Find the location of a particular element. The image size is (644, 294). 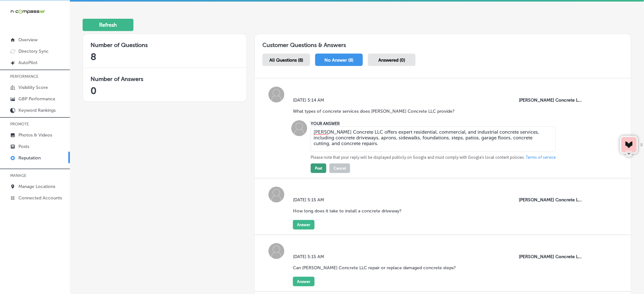

span: No Answer (8) is located at coordinates (339, 60).